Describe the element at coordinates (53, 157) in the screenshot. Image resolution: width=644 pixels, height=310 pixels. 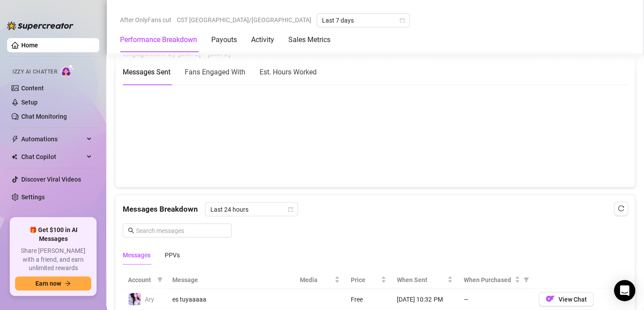
I see `span: Chat Copilot` at that location.